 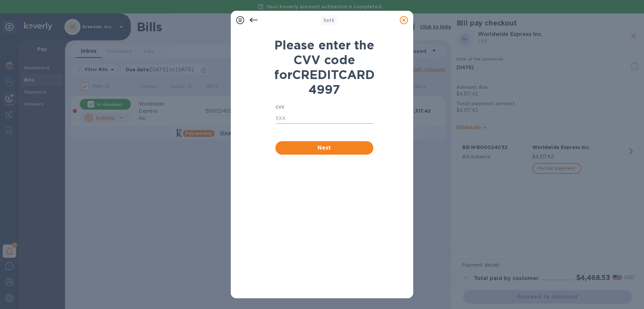 What do you see at coordinates (280, 108) in the screenshot?
I see `label: CVV` at bounding box center [280, 108].